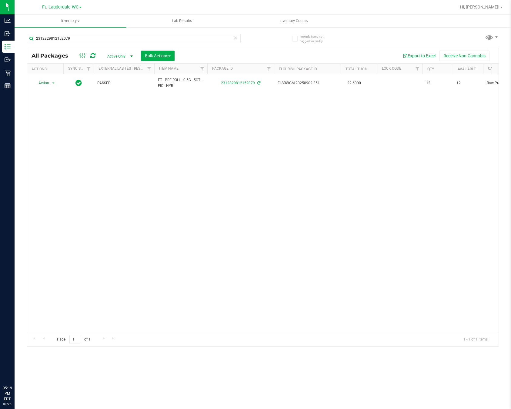 This screenshot has height=409, width=511. Describe the element at coordinates (8, 47) in the screenshot. I see `inline-svg: Inventory` at that location.